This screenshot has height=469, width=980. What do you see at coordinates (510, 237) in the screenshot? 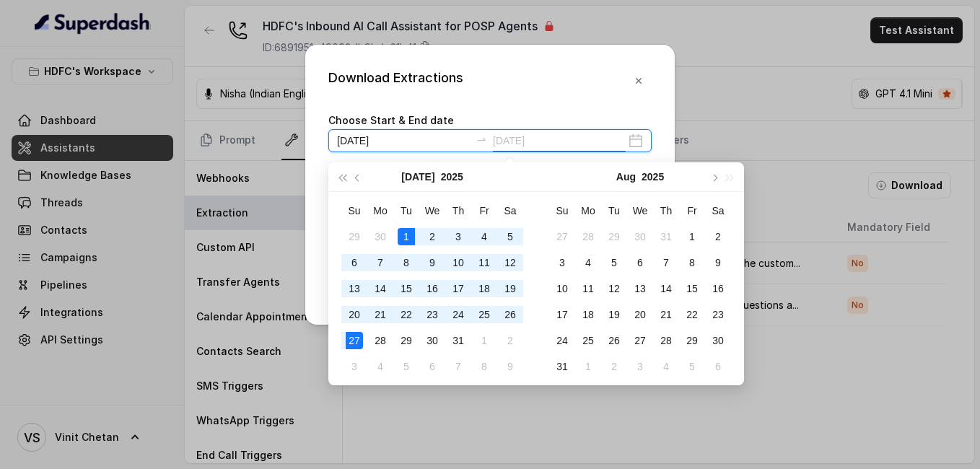
I see `td: 2025-07-05` at bounding box center [510, 237].